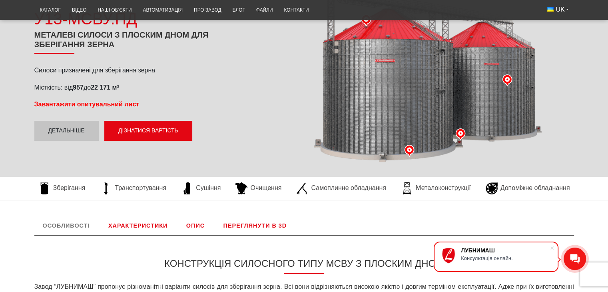 This screenshot has width=608, height=292. I want to click on a: Самоплинне обладнання, so click(341, 188).